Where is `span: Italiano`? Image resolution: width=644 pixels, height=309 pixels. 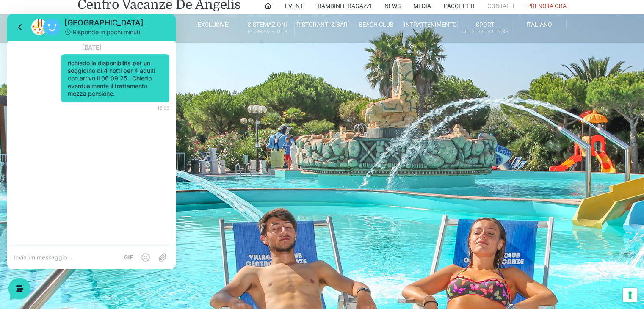
span: Italiano is located at coordinates (539, 25).